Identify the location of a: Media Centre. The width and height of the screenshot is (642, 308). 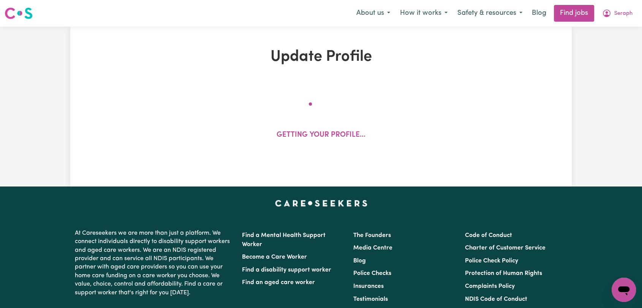
(373, 248).